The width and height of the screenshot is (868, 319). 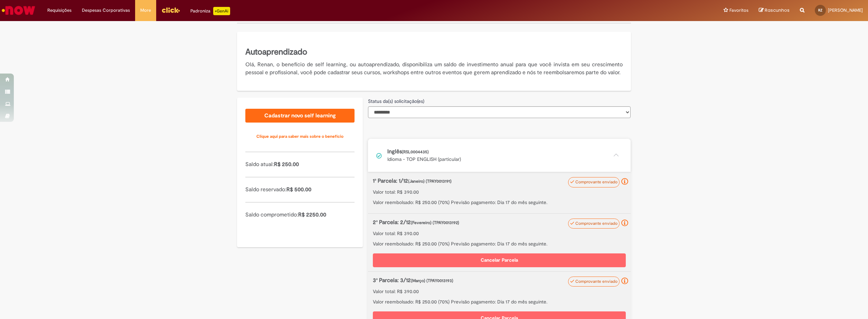 I want to click on p: 1ª Parcela: 1/12, so click(x=481, y=181).